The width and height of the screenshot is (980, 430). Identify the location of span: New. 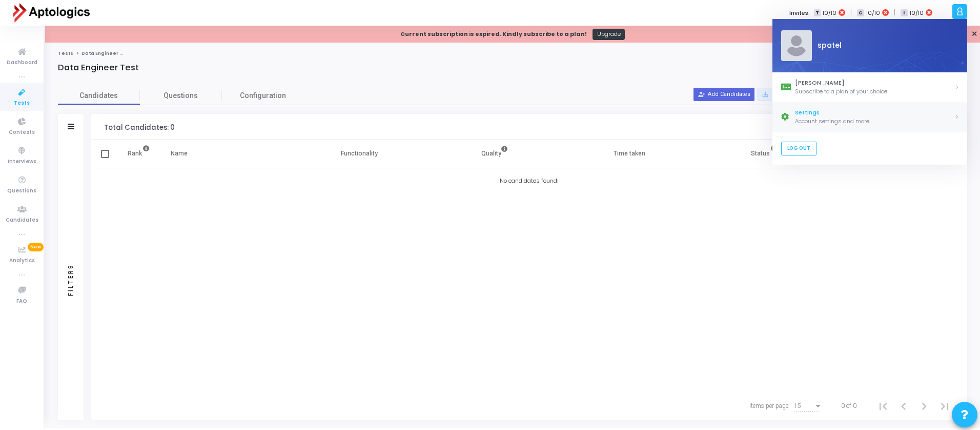
(35, 247).